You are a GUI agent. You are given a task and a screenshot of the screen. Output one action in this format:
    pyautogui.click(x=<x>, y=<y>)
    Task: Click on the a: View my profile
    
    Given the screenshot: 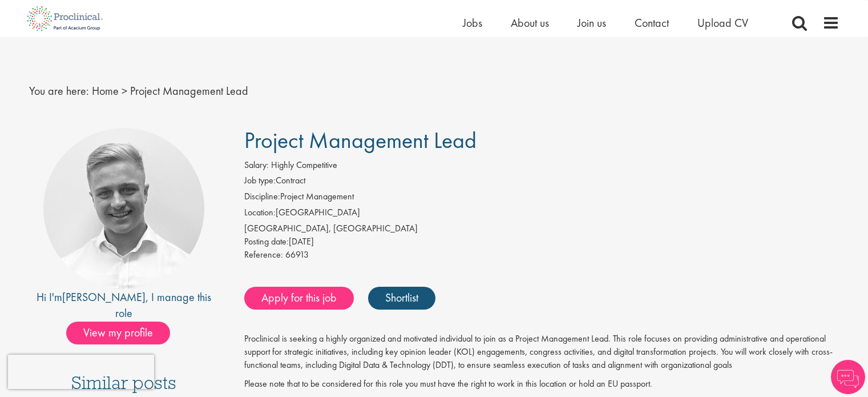 What is the action you would take?
    pyautogui.click(x=124, y=331)
    